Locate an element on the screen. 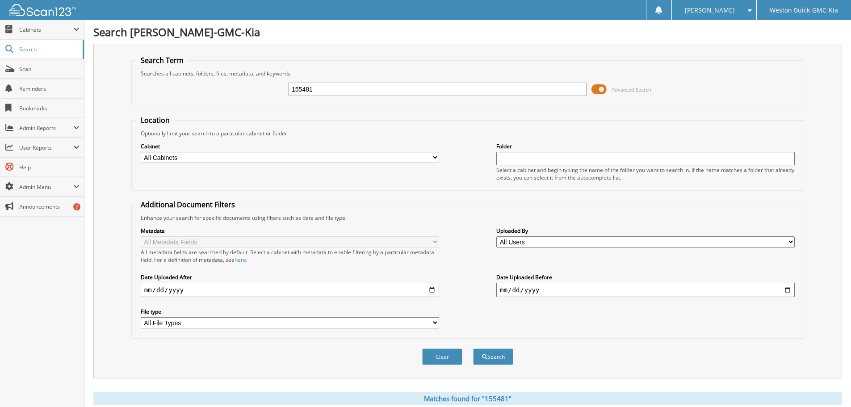 This screenshot has width=851, height=407. span: Reminders is located at coordinates (49, 88).